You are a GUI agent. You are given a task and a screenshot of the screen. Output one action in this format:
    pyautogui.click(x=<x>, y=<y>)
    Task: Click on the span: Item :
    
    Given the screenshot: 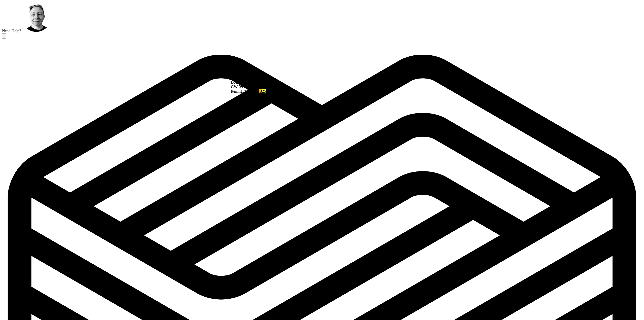 What is the action you would take?
    pyautogui.click(x=235, y=91)
    